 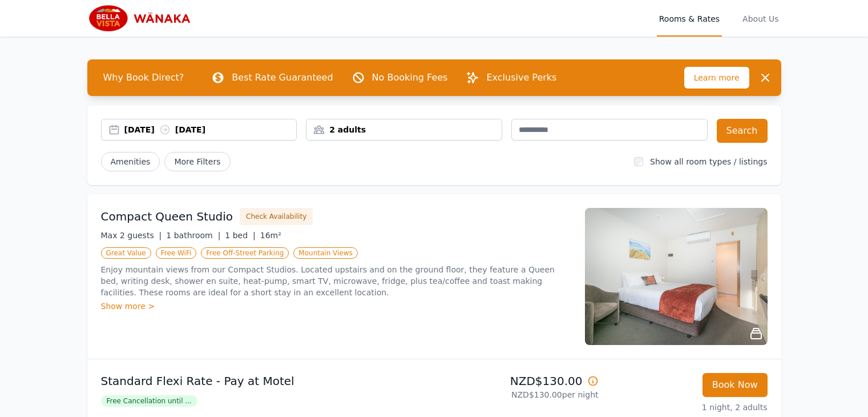 What do you see at coordinates (176, 253) in the screenshot?
I see `span: Free WiFi` at bounding box center [176, 253].